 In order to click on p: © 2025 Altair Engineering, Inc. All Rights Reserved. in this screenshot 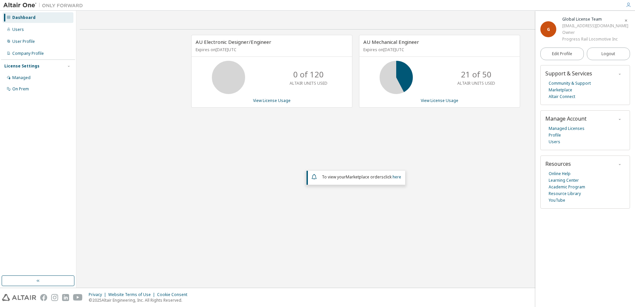, I will do `click(140, 300)`.